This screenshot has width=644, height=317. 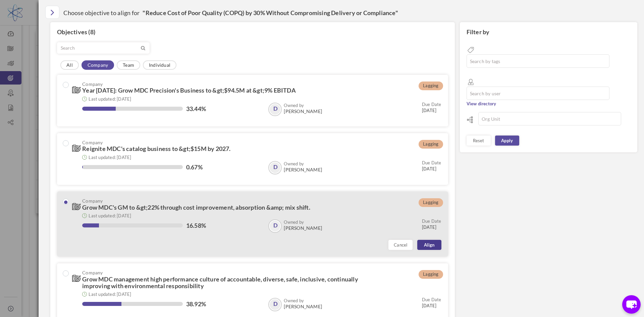 I want to click on a: Team, so click(x=128, y=65).